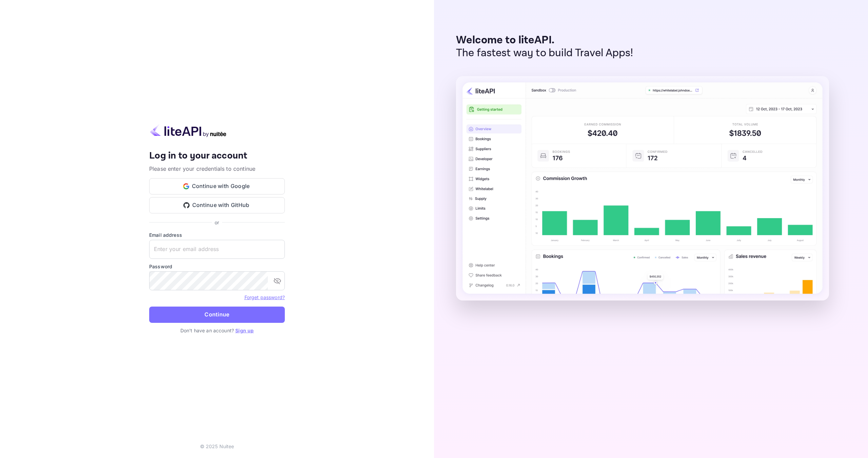  I want to click on p: Please enter your credentials to continue, so click(217, 169).